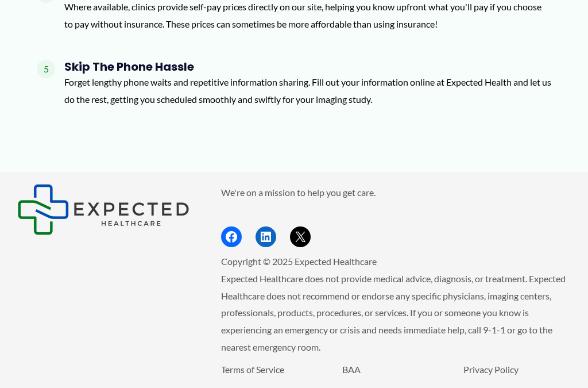 The image size is (588, 388). What do you see at coordinates (352, 369) in the screenshot?
I see `a: BAA` at bounding box center [352, 369].